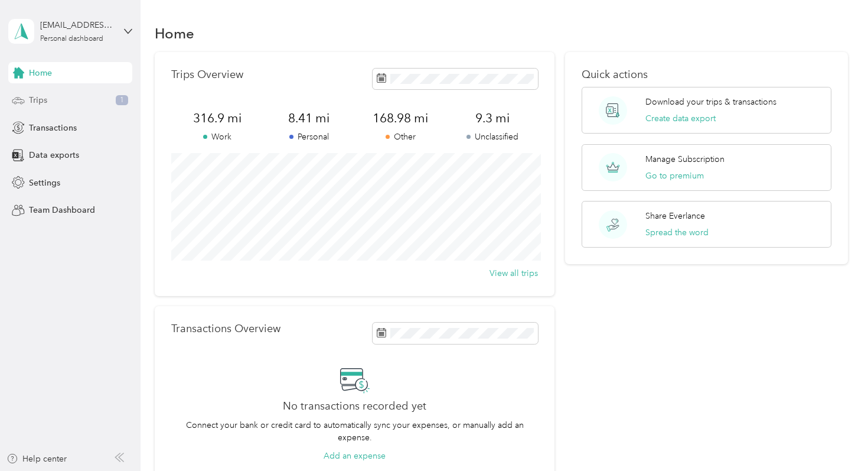 The width and height of the screenshot is (868, 471). I want to click on span: 9.3 mi, so click(491, 118).